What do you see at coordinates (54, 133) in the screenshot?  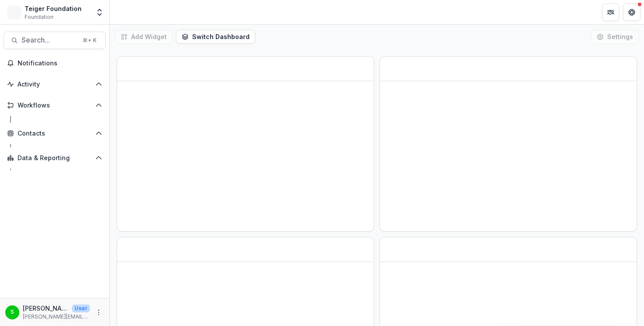 I see `span: Contacts` at bounding box center [54, 133].